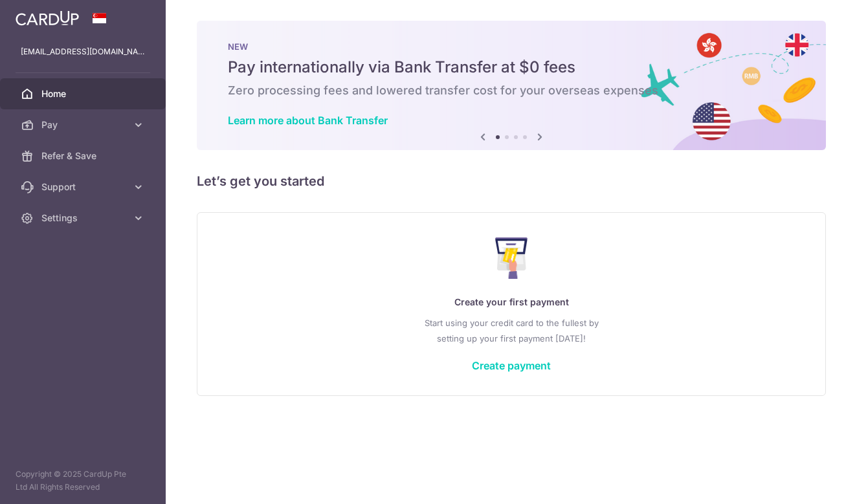 This screenshot has height=504, width=857. What do you see at coordinates (84, 218) in the screenshot?
I see `span: Settings` at bounding box center [84, 218].